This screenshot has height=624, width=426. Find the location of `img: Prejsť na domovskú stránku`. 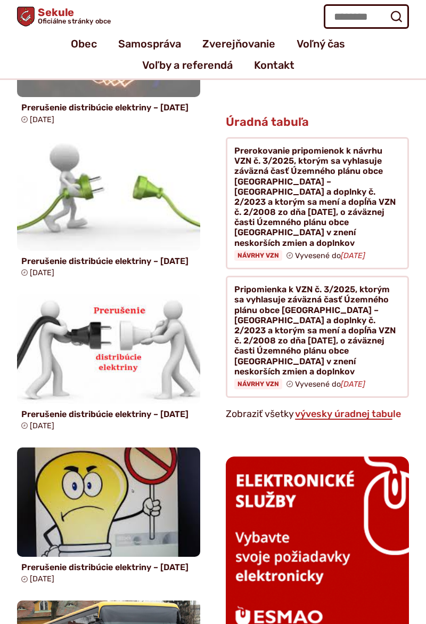

img: Prejsť na domovskú stránku is located at coordinates (26, 17).